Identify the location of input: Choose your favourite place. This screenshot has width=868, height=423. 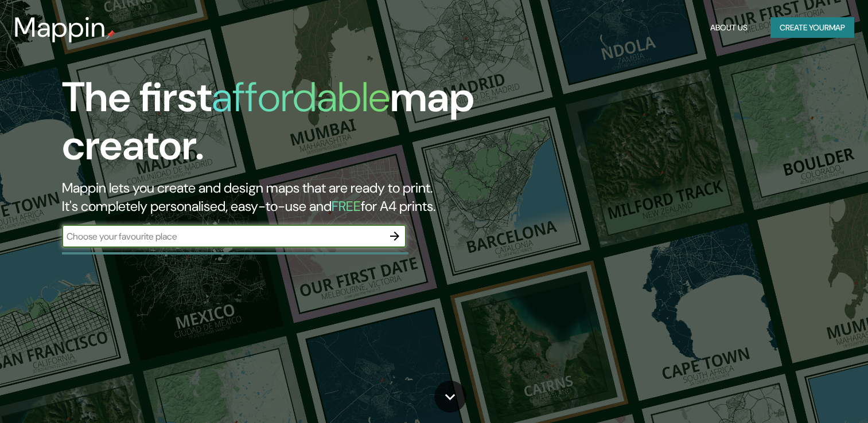
(222, 236).